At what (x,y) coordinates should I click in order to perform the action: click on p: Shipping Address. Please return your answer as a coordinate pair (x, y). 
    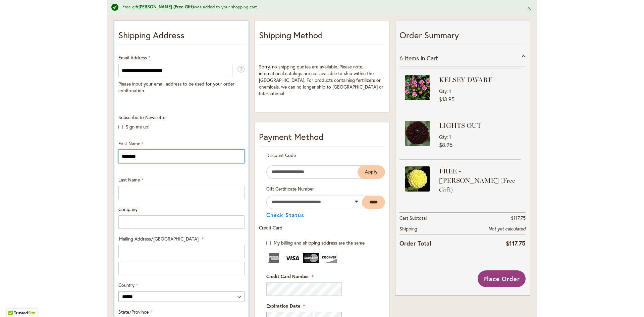
    Looking at the image, I should click on (182, 37).